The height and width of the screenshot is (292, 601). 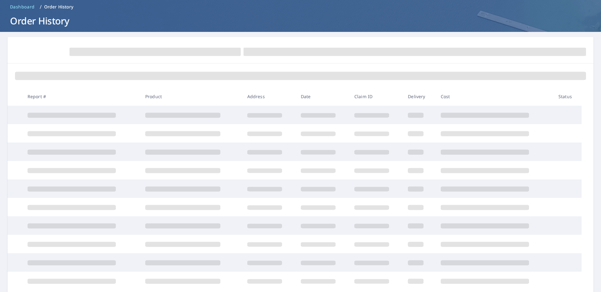 I want to click on p: Order History, so click(x=59, y=7).